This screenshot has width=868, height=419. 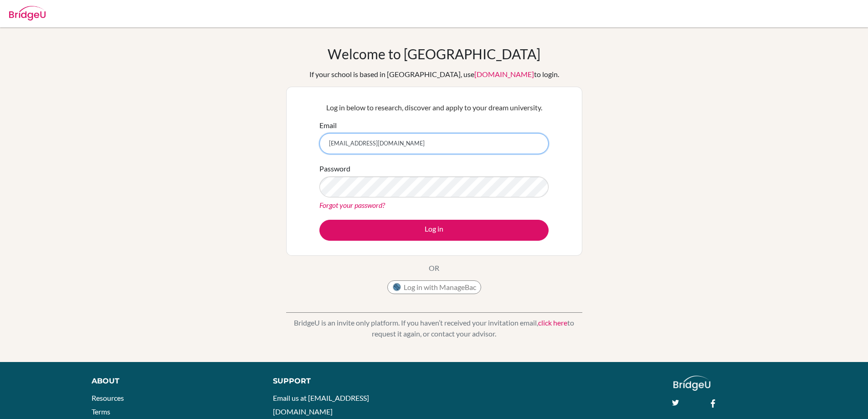 I want to click on p: BridgeU is an invite only platform. If you haven’t received your invitation email, to request it ..., so click(x=434, y=329).